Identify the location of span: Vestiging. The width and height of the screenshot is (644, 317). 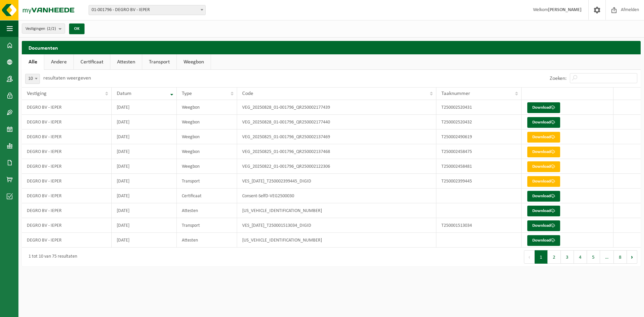
(37, 94).